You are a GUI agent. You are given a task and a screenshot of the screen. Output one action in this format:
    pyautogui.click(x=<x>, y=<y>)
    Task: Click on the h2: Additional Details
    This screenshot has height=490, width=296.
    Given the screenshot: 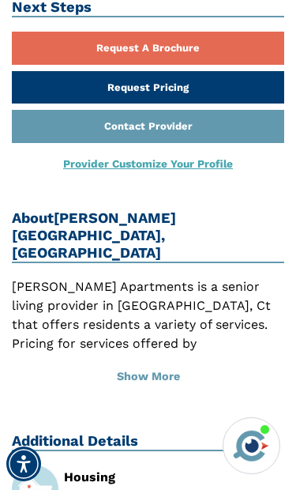 What is the action you would take?
    pyautogui.click(x=148, y=442)
    